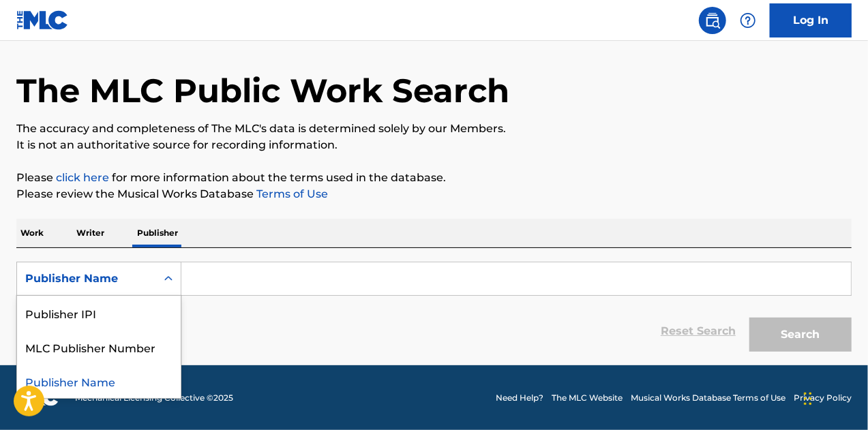 This screenshot has height=430, width=868. Describe the element at coordinates (32, 233) in the screenshot. I see `p: Work` at that location.